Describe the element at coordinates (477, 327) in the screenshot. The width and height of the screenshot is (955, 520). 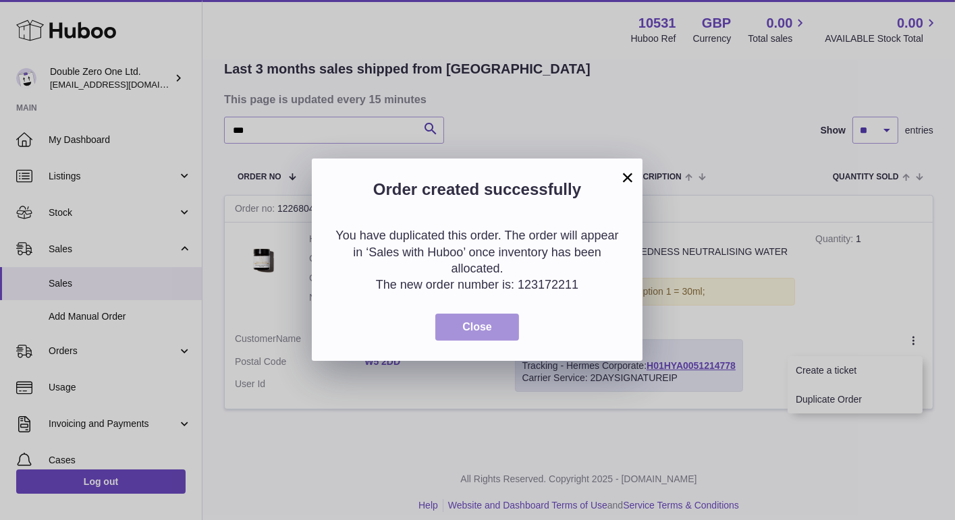
I see `span: Close` at that location.